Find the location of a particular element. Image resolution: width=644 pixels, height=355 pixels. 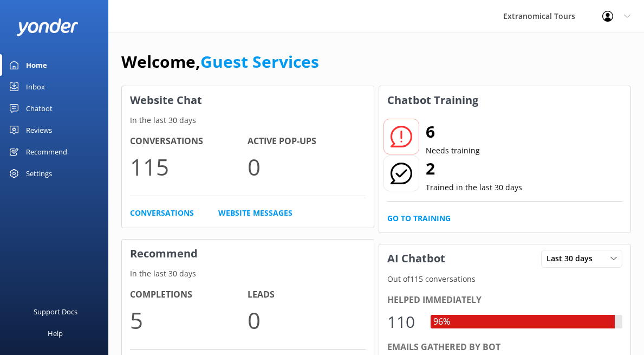

div: Settings is located at coordinates (39, 173).